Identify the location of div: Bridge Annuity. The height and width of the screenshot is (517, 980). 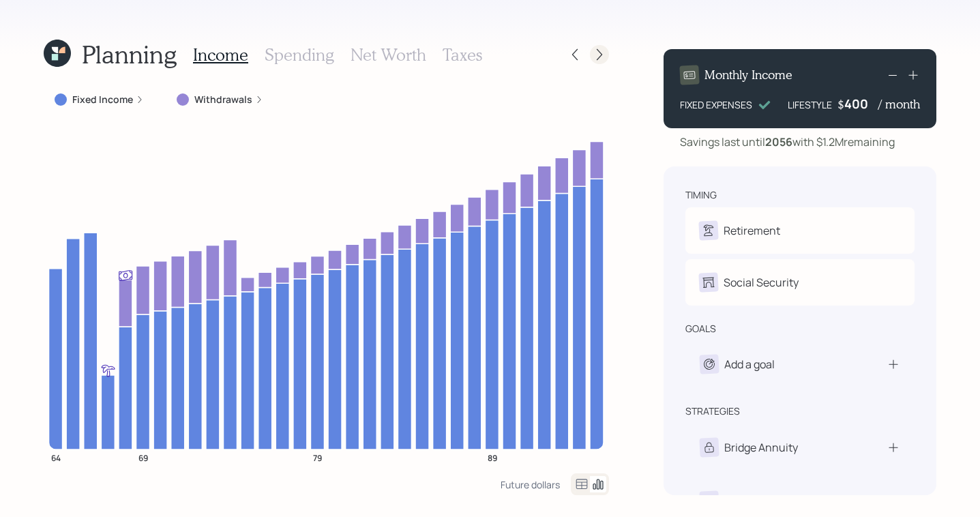
(761, 447).